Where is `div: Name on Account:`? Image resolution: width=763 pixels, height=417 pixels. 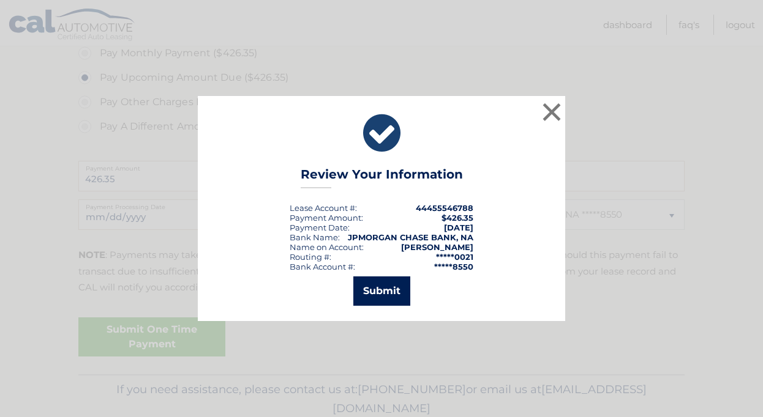 div: Name on Account: is located at coordinates (326, 247).